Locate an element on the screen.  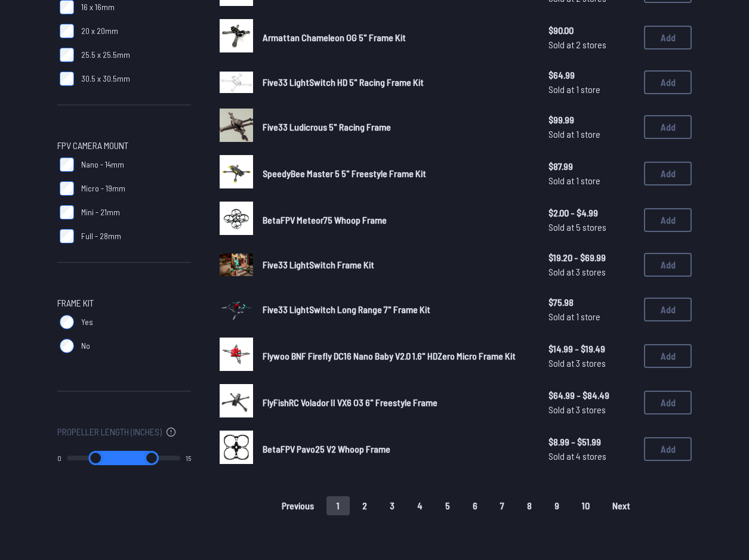
span: Sold at 4 stores is located at coordinates (591, 456).